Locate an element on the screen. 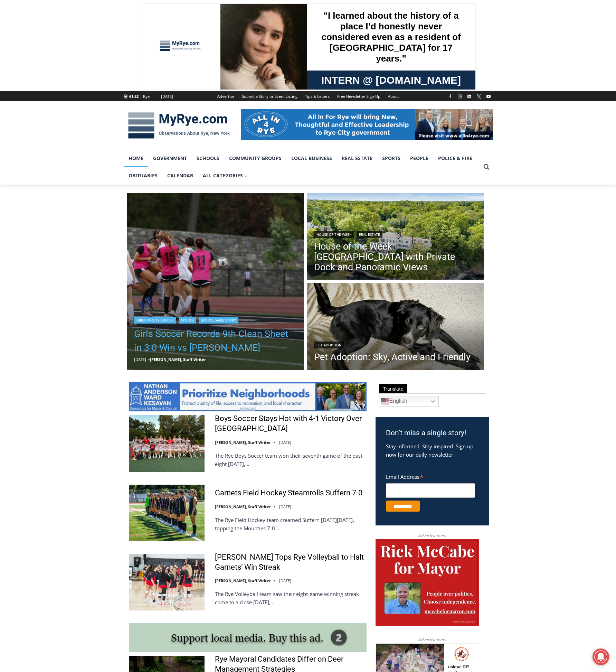 The height and width of the screenshot is (672, 616). img: Garnets Field Hockey Steamrolls Suffern 7-0 is located at coordinates (167, 513).